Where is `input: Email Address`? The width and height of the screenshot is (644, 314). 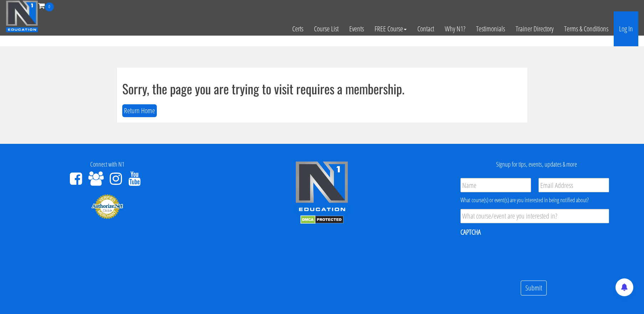
input: Email Address is located at coordinates (574, 185).